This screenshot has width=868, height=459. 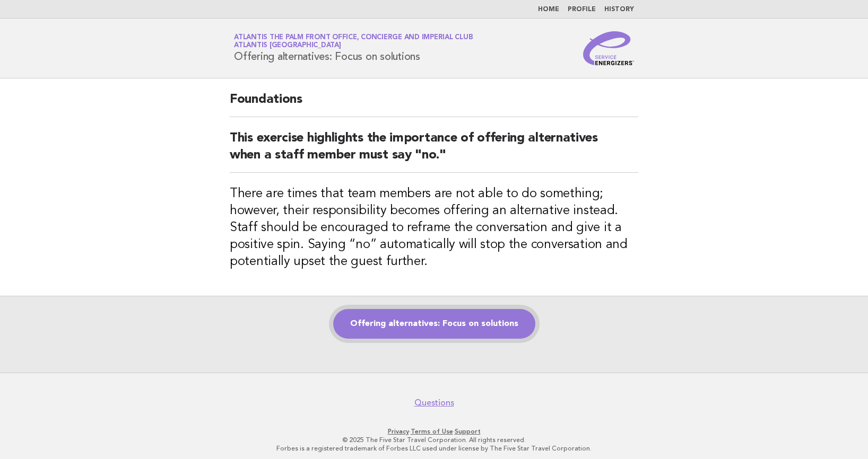 What do you see at coordinates (619, 9) in the screenshot?
I see `a: History` at bounding box center [619, 9].